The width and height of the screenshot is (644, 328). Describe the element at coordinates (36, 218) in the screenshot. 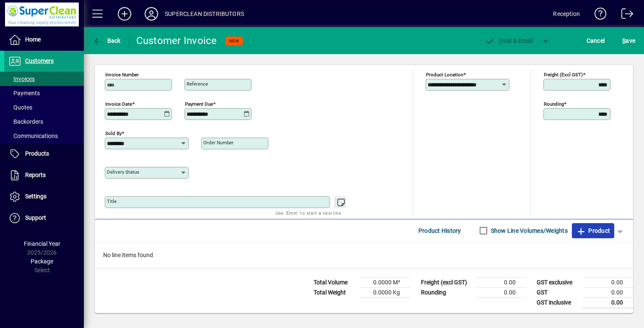

I see `span: Support` at that location.